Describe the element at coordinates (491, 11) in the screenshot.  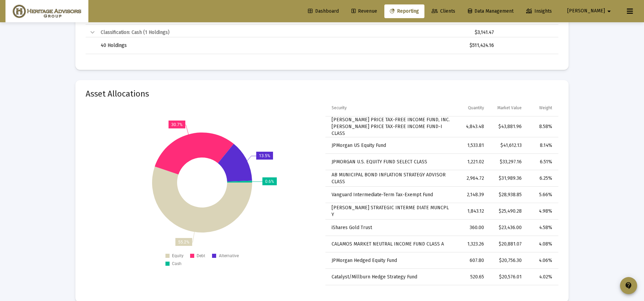
I see `a: Data Management` at that location.